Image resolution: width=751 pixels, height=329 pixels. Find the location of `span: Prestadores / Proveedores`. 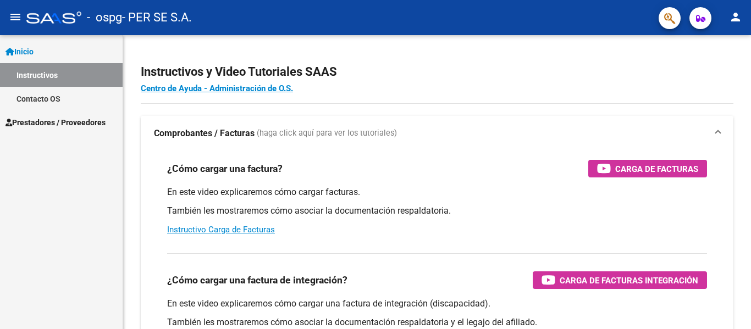

span: Prestadores / Proveedores is located at coordinates (56, 123).